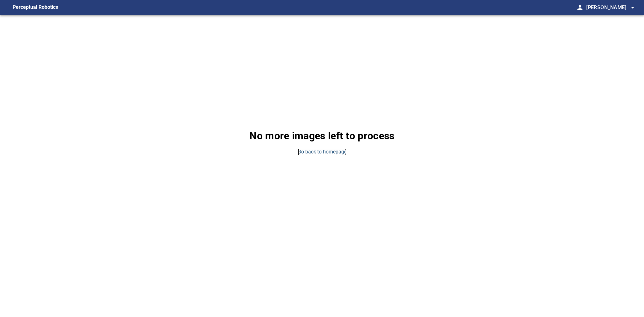  I want to click on span: person, so click(580, 7).